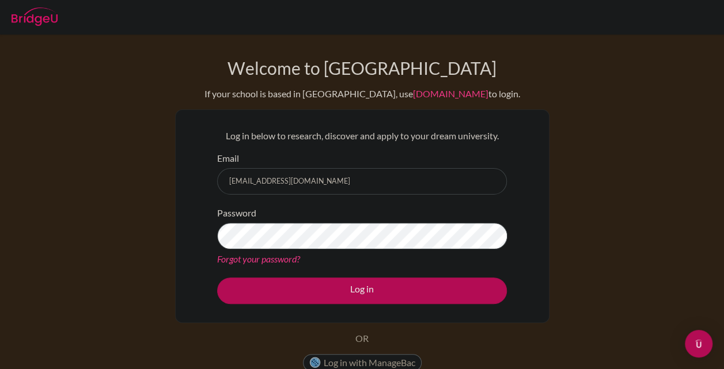 Image resolution: width=724 pixels, height=369 pixels. Describe the element at coordinates (228, 158) in the screenshot. I see `label: Email` at that location.